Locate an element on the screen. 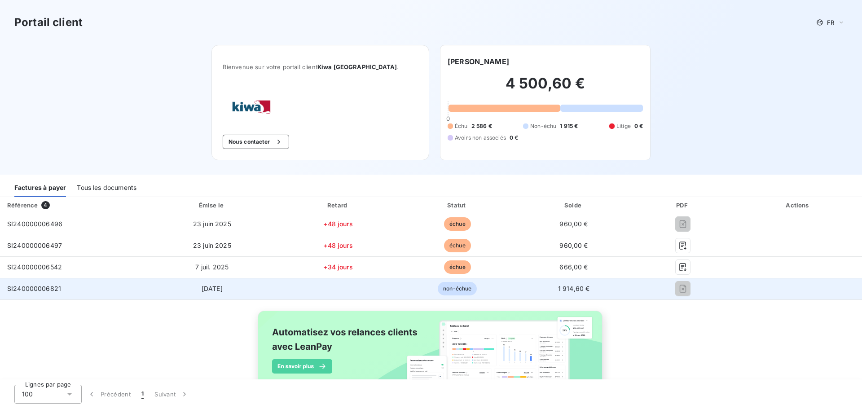 The image size is (862, 409). span: Non-échu is located at coordinates (543, 126).